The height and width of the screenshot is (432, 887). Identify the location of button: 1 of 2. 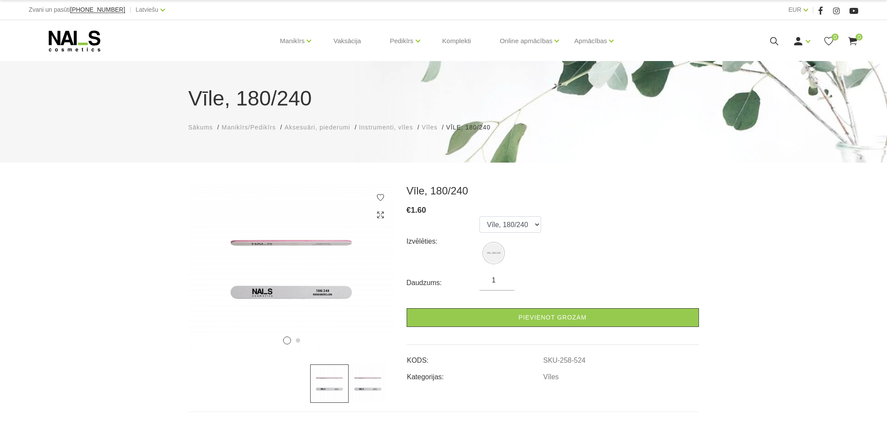
(287, 341).